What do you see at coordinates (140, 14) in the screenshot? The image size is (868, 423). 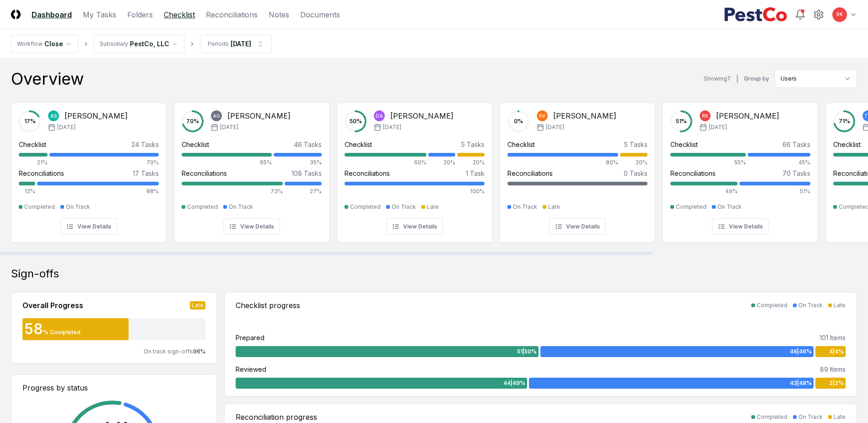 I see `a: Folders` at bounding box center [140, 14].